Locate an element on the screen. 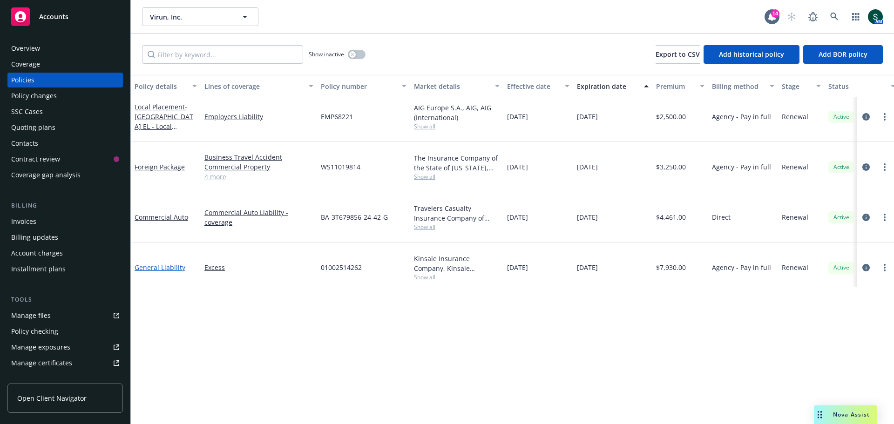 The width and height of the screenshot is (894, 424). span: Nova Assist is located at coordinates (851, 414).